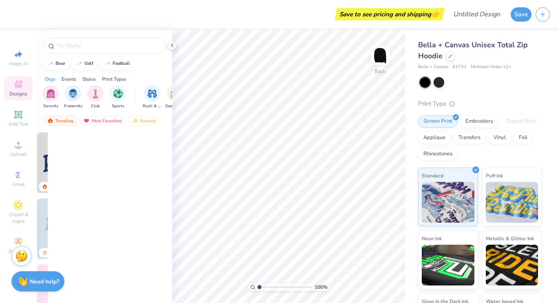 The width and height of the screenshot is (558, 303). Describe the element at coordinates (432, 238) in the screenshot. I see `span: Neon Ink` at that location.